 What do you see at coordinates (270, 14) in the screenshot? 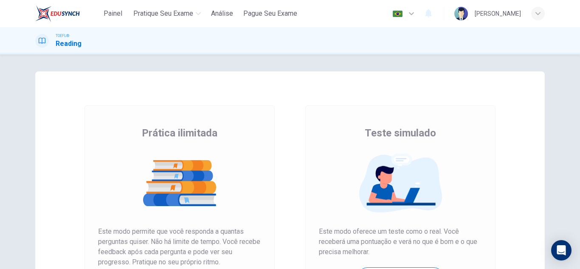
I see `button: Pague Seu Exame` at bounding box center [270, 14].